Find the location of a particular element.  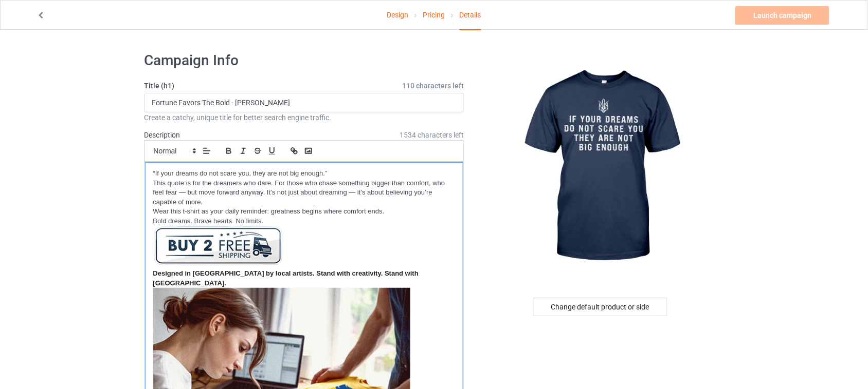

div: Details is located at coordinates (470, 15).